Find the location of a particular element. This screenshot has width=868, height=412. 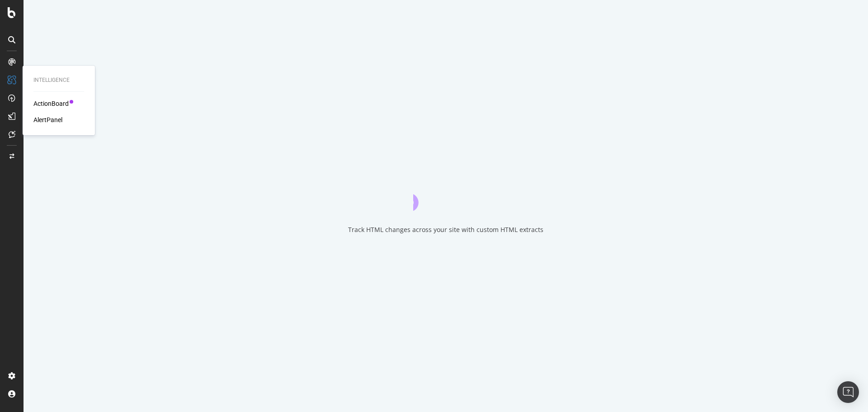

div: ActionBoard is located at coordinates (51, 103).